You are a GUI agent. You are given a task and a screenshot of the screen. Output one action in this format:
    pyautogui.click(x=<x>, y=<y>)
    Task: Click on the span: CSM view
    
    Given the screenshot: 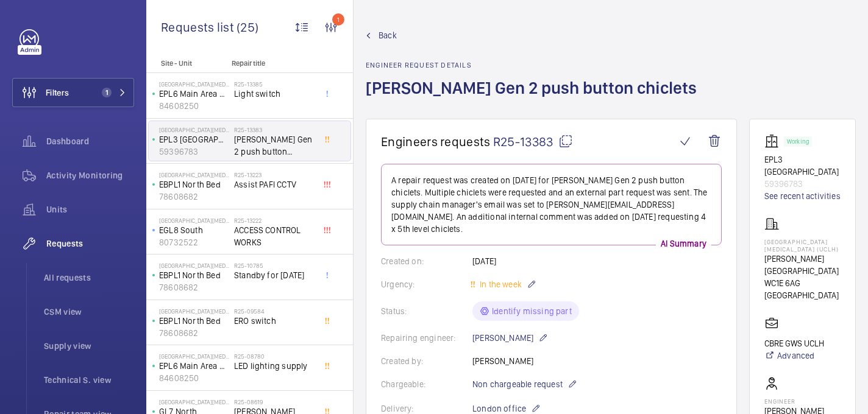 What is the action you would take?
    pyautogui.click(x=89, y=311)
    